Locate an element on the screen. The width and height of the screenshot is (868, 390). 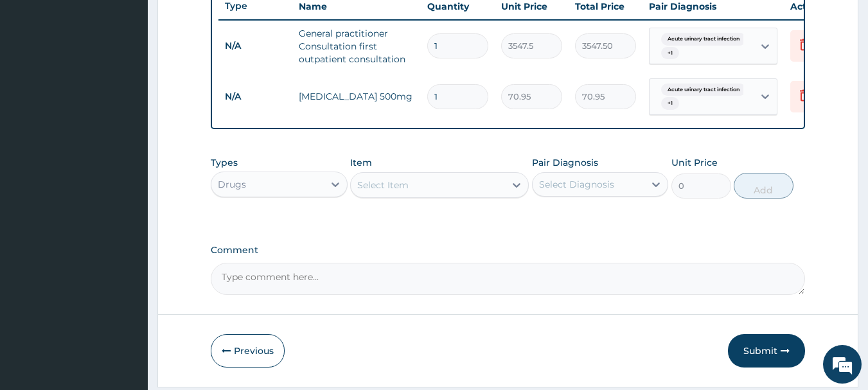
div: Drugs is located at coordinates (232, 185).